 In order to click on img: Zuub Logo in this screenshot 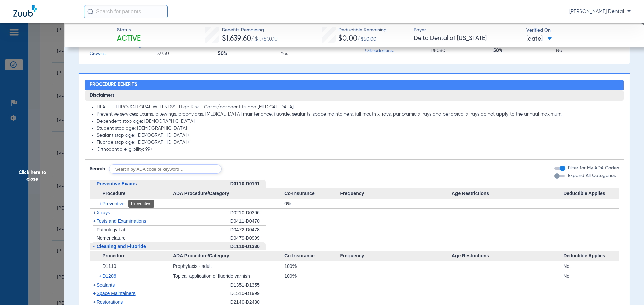, I will do `click(25, 11)`.